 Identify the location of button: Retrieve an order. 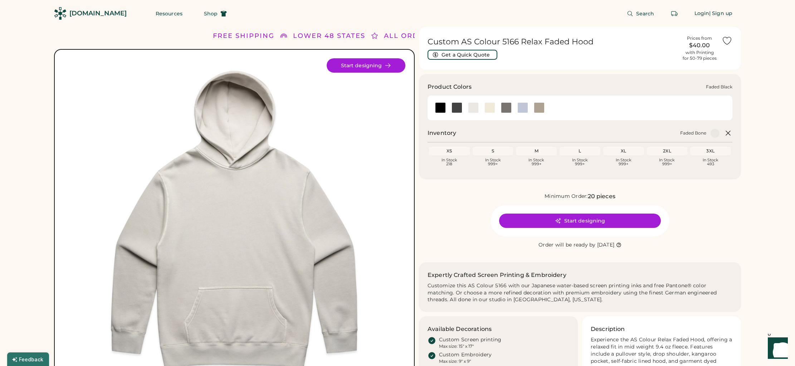
(674, 14).